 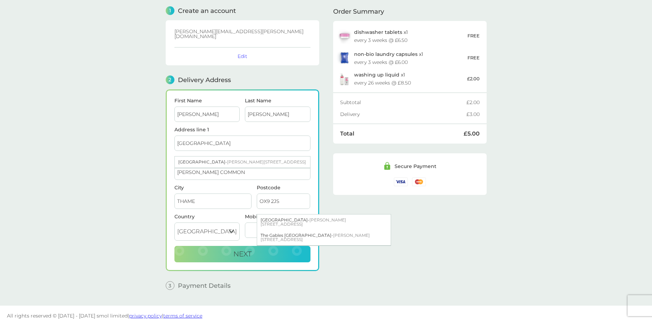 What do you see at coordinates (402, 134) in the screenshot?
I see `div: Total` at bounding box center [402, 134].